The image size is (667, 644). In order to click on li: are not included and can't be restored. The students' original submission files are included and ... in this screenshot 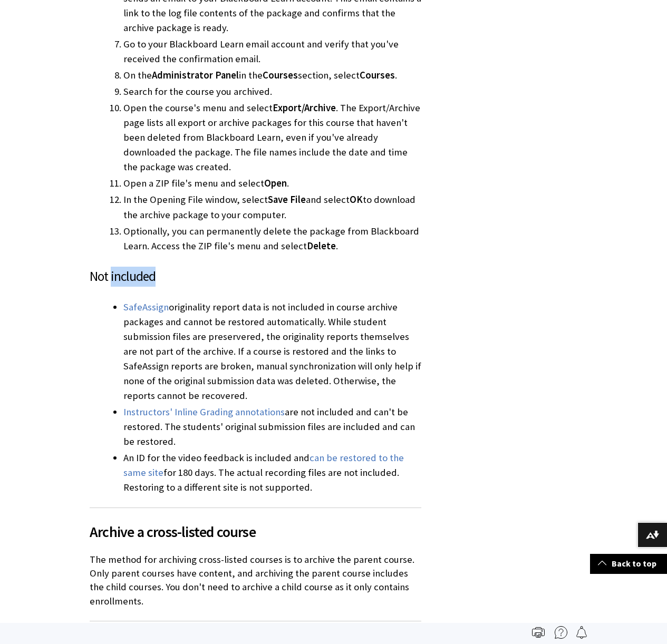, I will do `click(272, 427)`.